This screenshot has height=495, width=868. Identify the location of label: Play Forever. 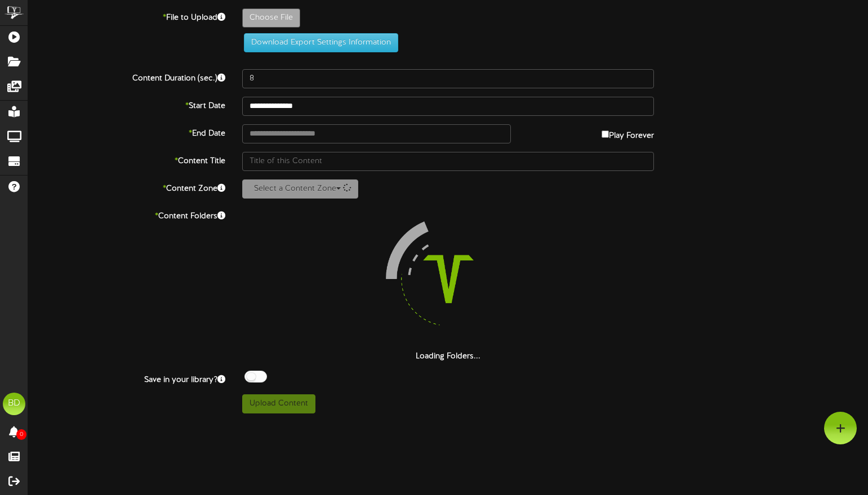
(628, 133).